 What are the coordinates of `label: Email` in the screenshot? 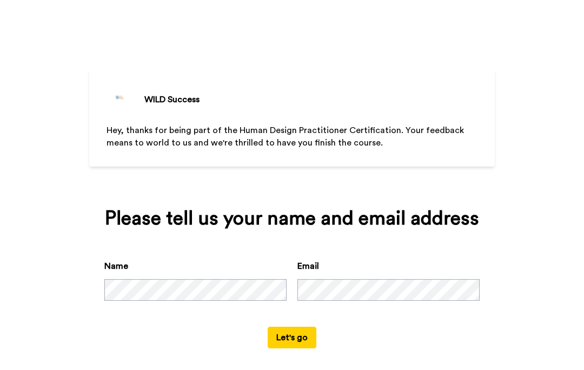 It's located at (308, 266).